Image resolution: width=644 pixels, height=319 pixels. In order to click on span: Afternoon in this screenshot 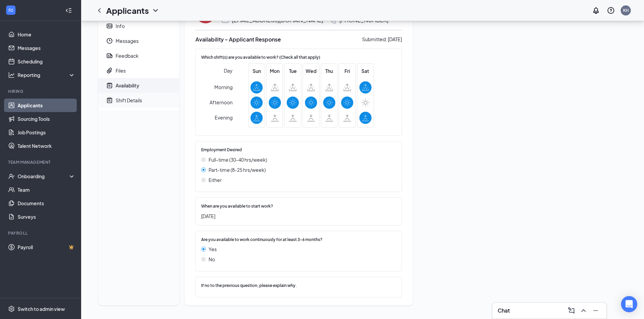, I will do `click(221, 103)`.